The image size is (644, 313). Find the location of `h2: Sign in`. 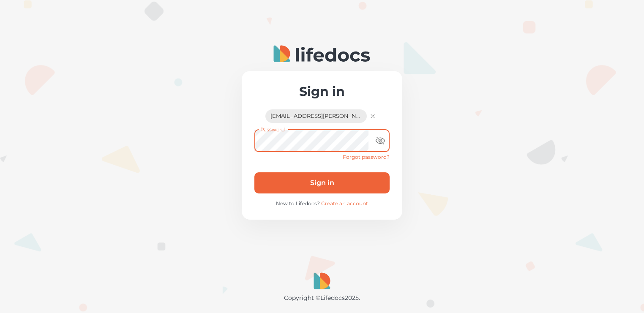

h2: Sign in is located at coordinates (322, 91).